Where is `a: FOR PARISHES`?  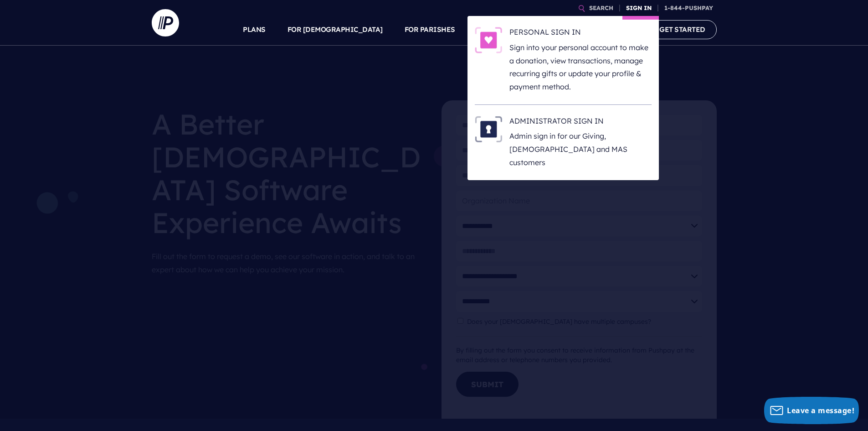
a: FOR PARISHES is located at coordinates (430, 30).